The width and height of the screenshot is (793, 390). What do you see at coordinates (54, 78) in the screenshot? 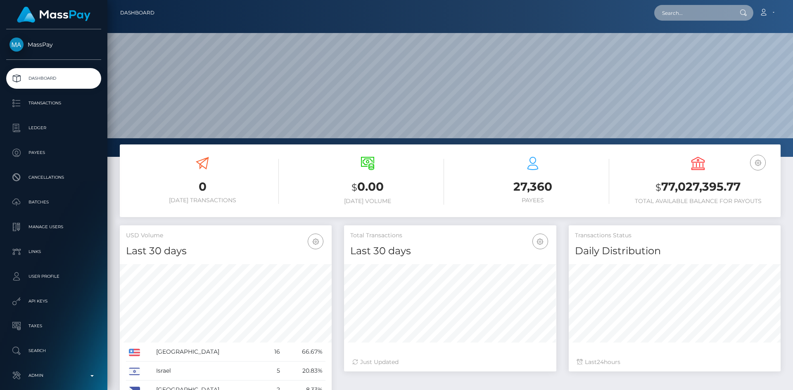
I see `p: Dashboard` at bounding box center [54, 78].